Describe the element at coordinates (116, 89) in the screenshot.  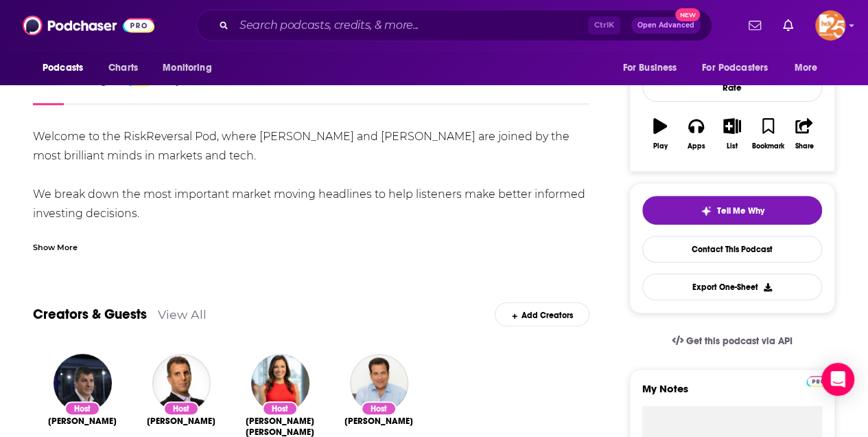
I see `a: InsightsPodchaser Pro` at that location.